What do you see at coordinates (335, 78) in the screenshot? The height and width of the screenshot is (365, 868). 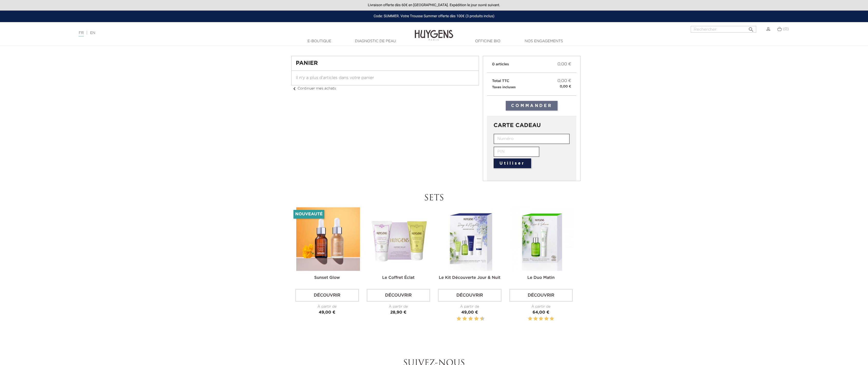 I see `span: Il n'y a plus d'articles dans votre panier` at bounding box center [335, 78].